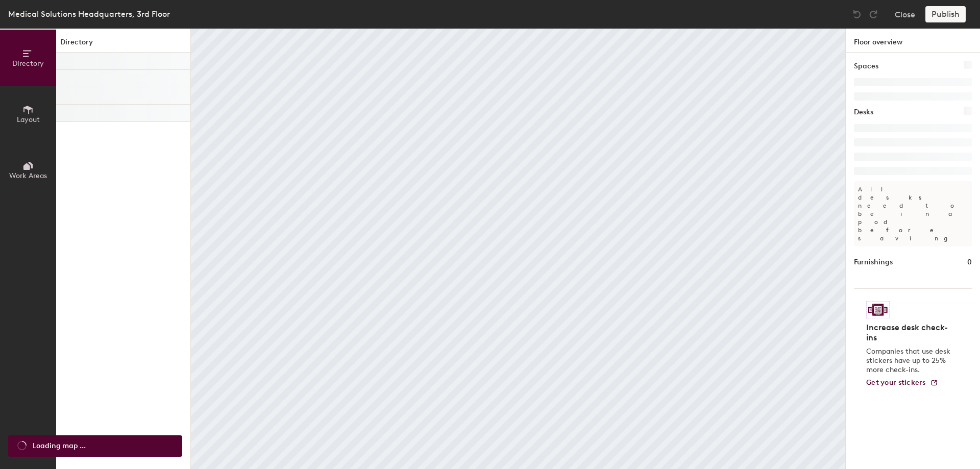  Describe the element at coordinates (874, 262) in the screenshot. I see `h1: Furnishings` at that location.